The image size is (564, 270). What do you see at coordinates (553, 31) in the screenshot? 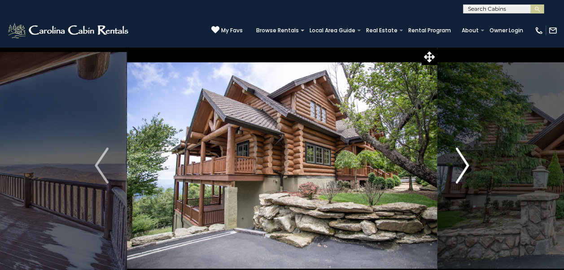
I see `img: mail-regular-white.png` at bounding box center [553, 31].